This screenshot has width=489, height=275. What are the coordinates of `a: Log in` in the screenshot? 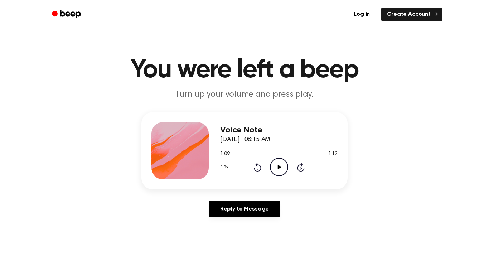 It's located at (362, 14).